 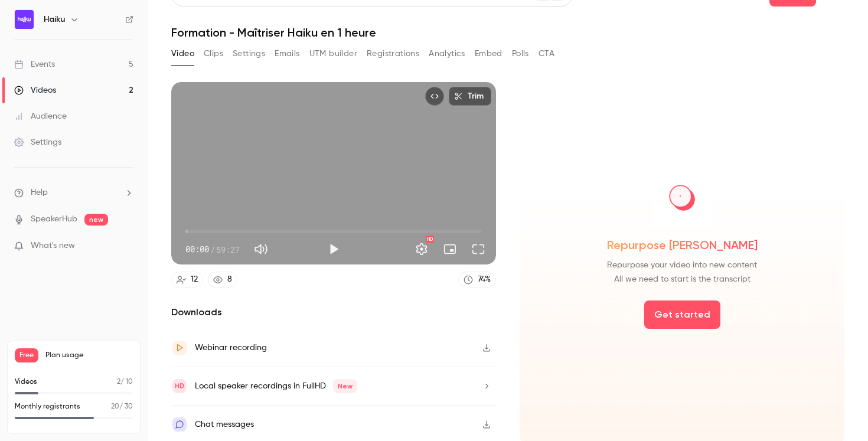 What do you see at coordinates (261, 249) in the screenshot?
I see `button: Mute` at bounding box center [261, 249].